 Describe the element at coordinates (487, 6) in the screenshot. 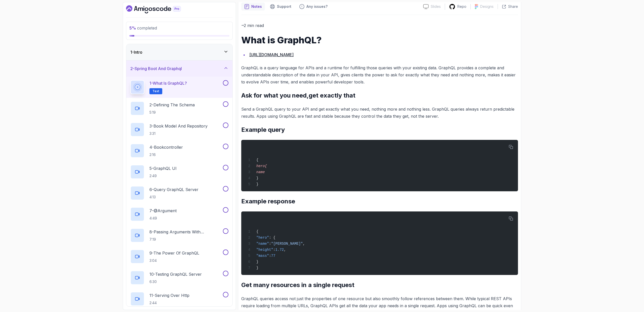

I see `p: Designs` at that location.